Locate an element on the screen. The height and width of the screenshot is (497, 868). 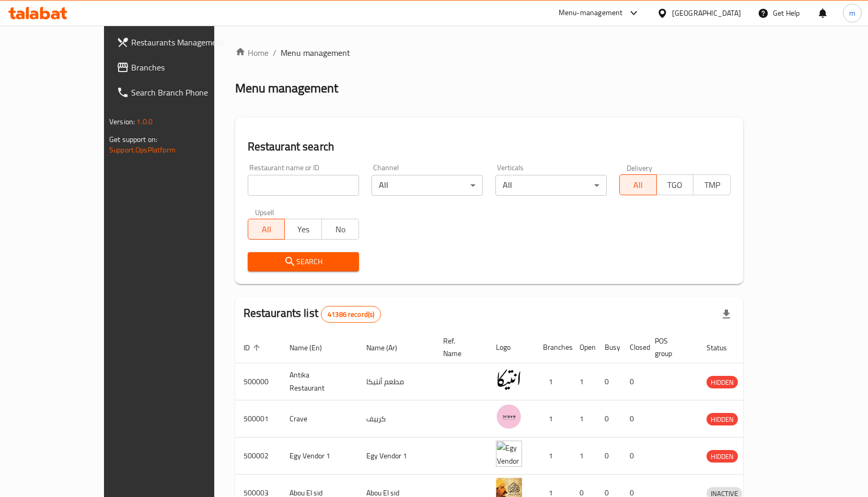
th: Branches is located at coordinates (553, 348).